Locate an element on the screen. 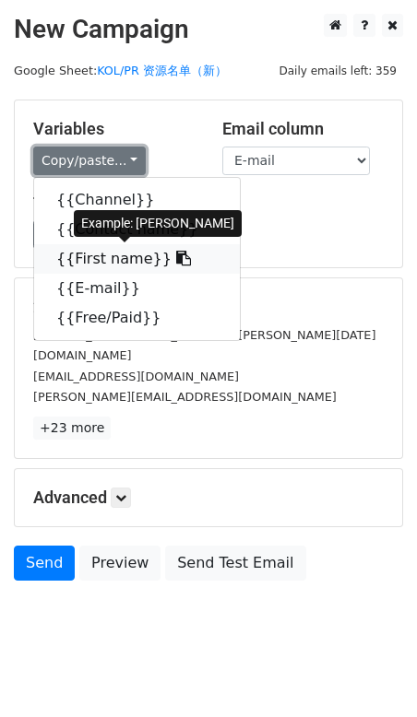 The image size is (417, 717). a: Daily emails left: 359 is located at coordinates (337, 70).